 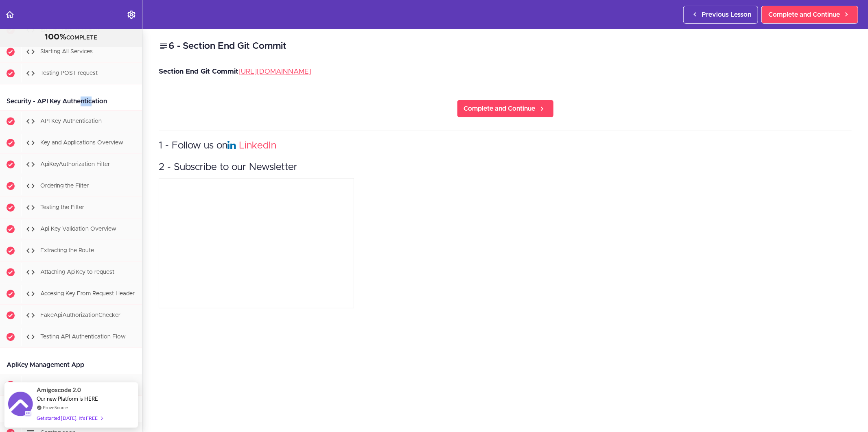 What do you see at coordinates (10, 15) in the screenshot?
I see `svg: Back to course curriculum` at bounding box center [10, 15].